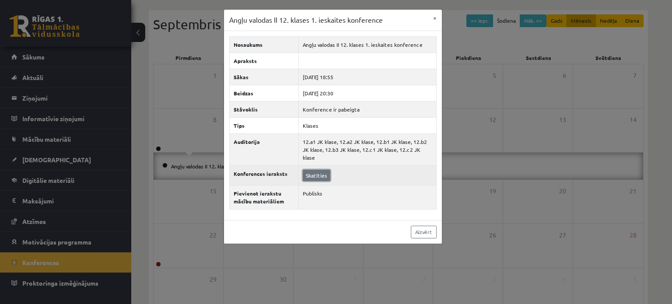 This screenshot has width=672, height=304. I want to click on td: Konference ir pabeigta, so click(368, 109).